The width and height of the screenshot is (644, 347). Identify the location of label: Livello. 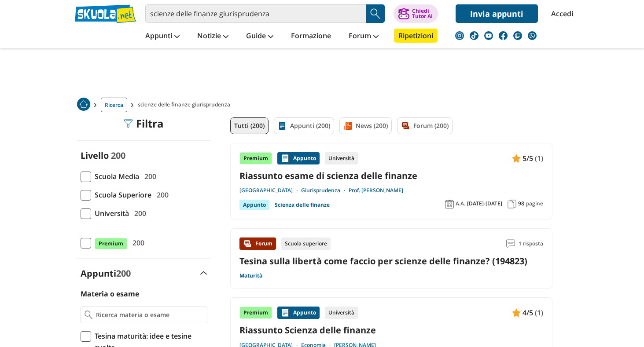
(94, 155).